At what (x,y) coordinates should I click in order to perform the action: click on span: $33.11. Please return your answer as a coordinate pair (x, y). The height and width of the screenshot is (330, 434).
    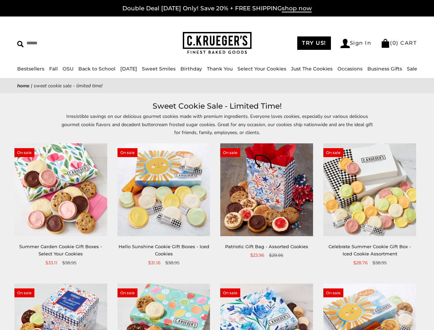
    Looking at the image, I should click on (51, 262).